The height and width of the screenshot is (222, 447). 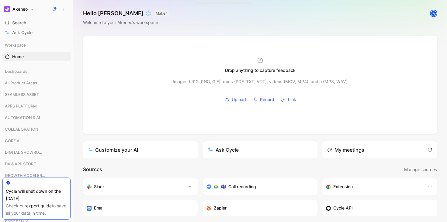 I want to click on span: GROWTH ACCELERATION, so click(x=26, y=175).